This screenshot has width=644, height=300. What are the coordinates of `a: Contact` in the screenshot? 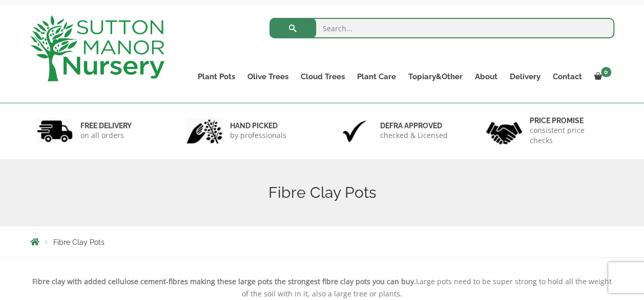 It's located at (567, 77).